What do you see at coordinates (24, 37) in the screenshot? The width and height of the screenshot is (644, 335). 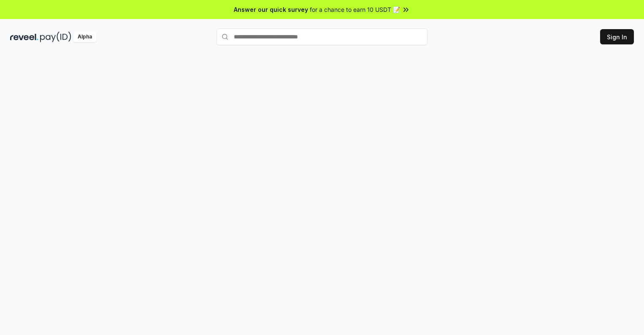 I see `img: reveel_dark` at bounding box center [24, 37].